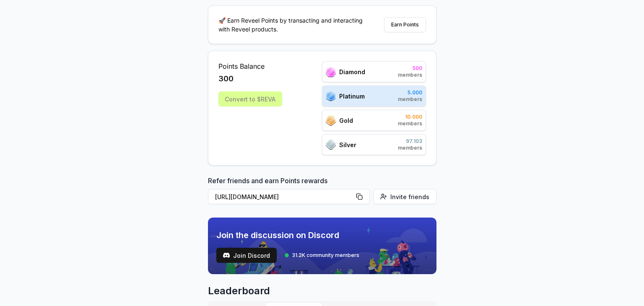 The height and width of the screenshot is (306, 644). I want to click on span: Platinum, so click(352, 96).